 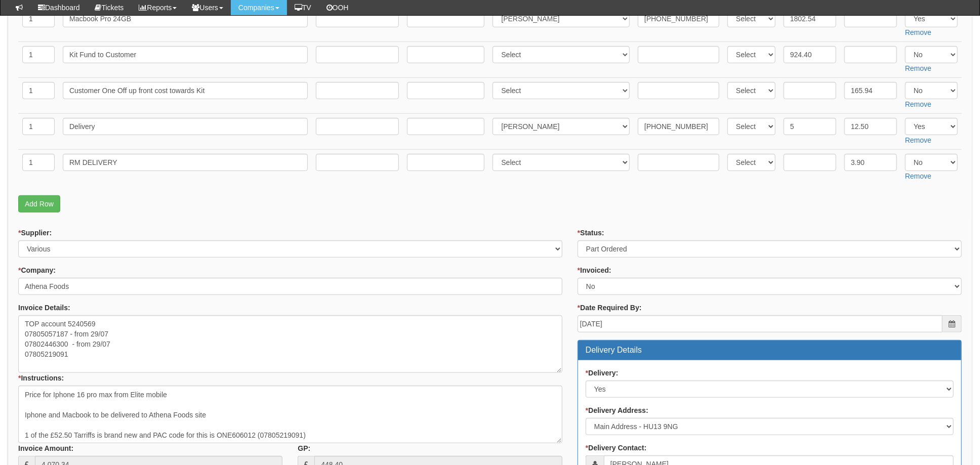 I want to click on h3: Delivery Details, so click(x=769, y=350).